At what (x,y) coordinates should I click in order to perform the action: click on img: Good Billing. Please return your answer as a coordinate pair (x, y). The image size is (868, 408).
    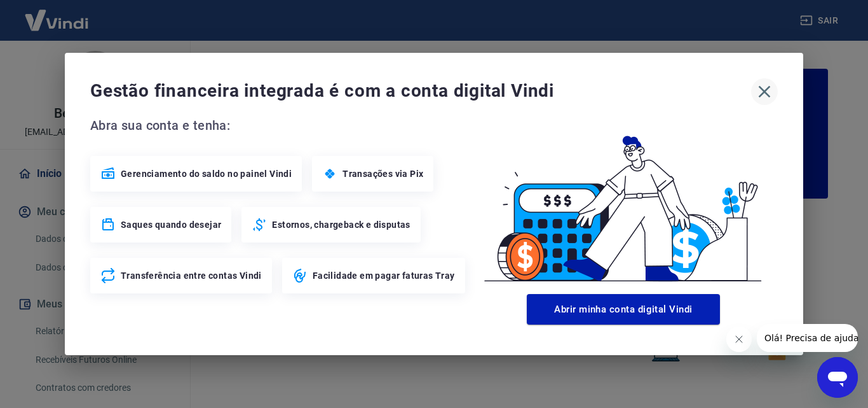
    Looking at the image, I should click on (623, 201).